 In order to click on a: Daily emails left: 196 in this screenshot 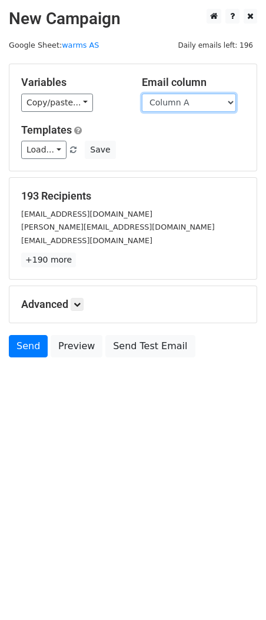, I will do `click(215, 45)`.